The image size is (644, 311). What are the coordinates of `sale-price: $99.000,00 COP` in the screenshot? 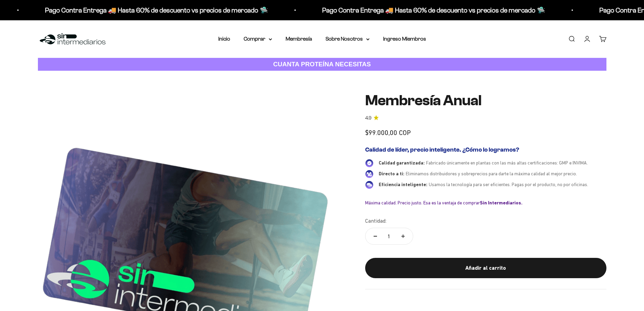 It's located at (388, 133).